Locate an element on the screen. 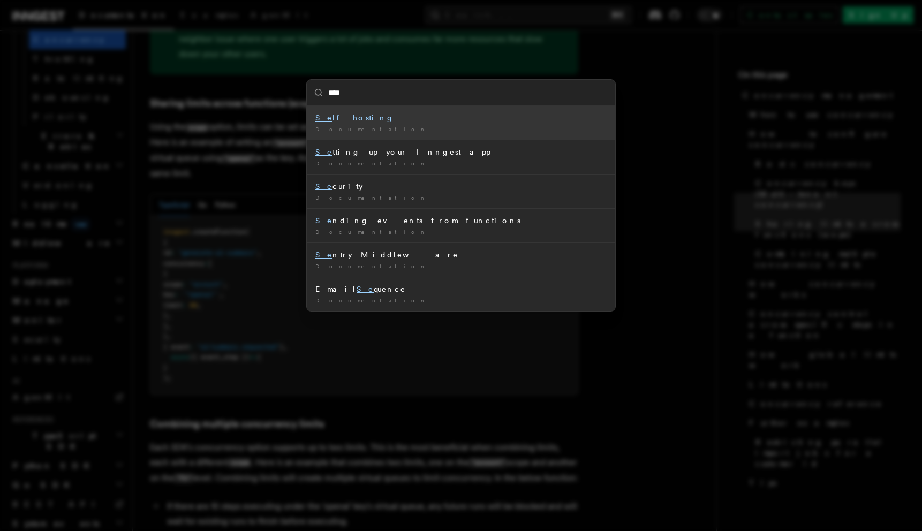  div: curity is located at coordinates (461, 186).